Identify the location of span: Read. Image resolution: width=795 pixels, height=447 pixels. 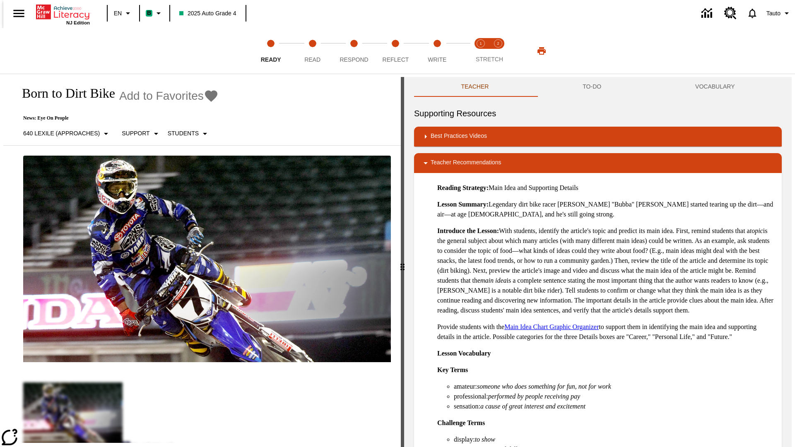
(312, 60).